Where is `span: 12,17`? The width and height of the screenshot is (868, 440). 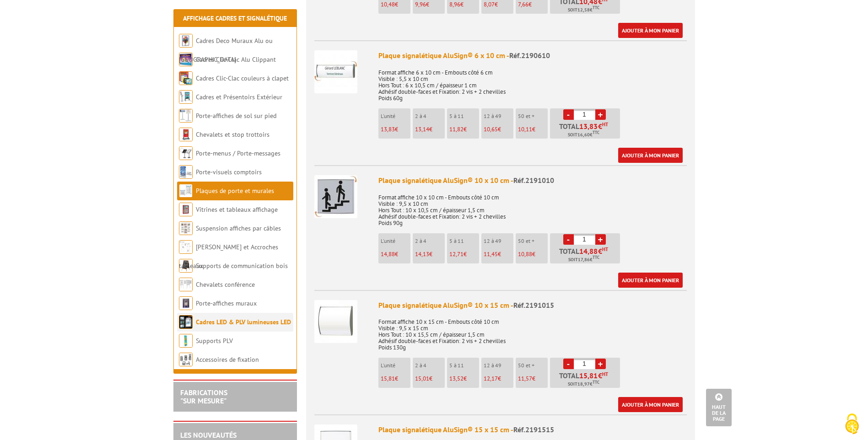
span: 12,17 is located at coordinates (490, 379).